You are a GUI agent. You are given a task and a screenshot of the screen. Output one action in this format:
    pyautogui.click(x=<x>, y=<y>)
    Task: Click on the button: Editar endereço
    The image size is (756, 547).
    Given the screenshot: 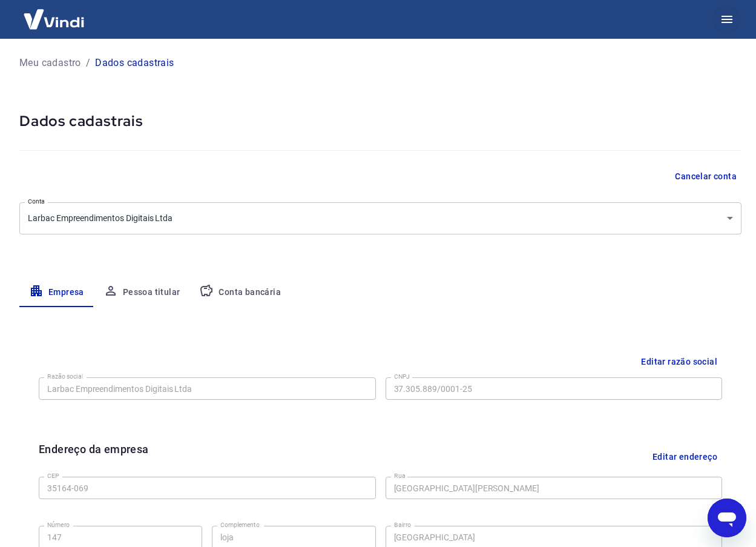 What is the action you would take?
    pyautogui.click(x=685, y=456)
    